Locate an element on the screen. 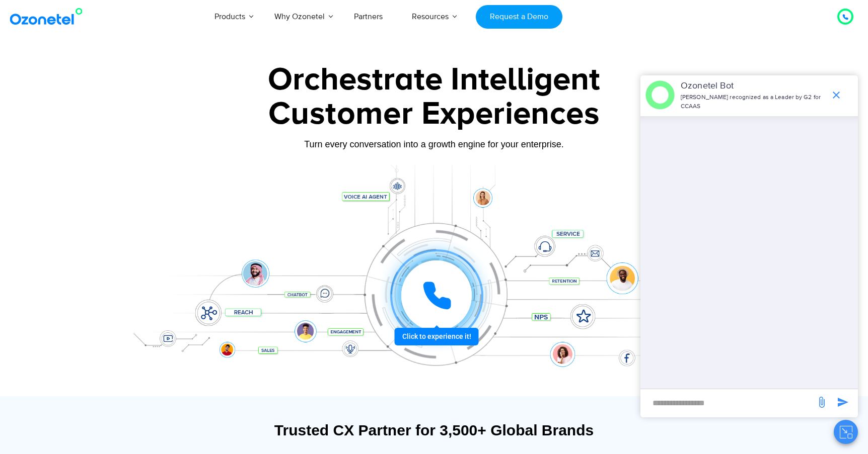 The height and width of the screenshot is (454, 868). div: Turn every conversation into a growth engine for your enterprise. is located at coordinates (434, 144).